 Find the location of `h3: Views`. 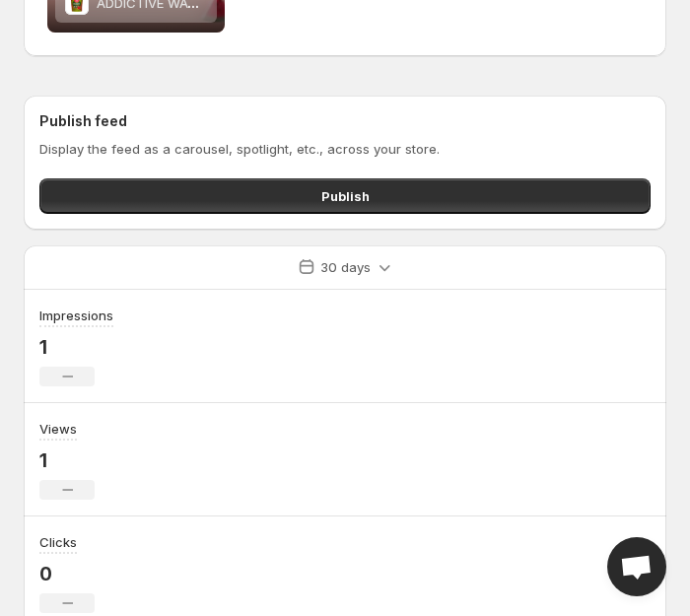

h3: Views is located at coordinates (58, 429).